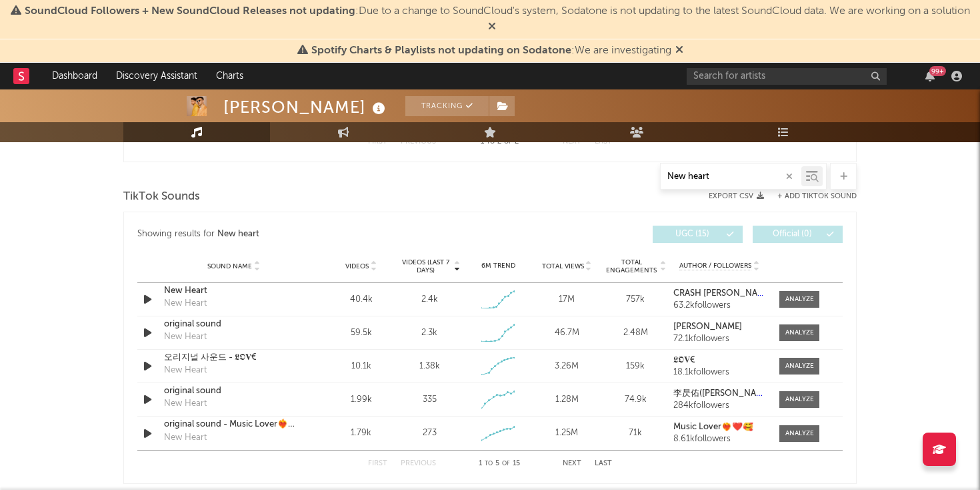 This screenshot has height=490, width=980. What do you see at coordinates (697, 234) in the screenshot?
I see `button: UGC(15)` at bounding box center [697, 234].